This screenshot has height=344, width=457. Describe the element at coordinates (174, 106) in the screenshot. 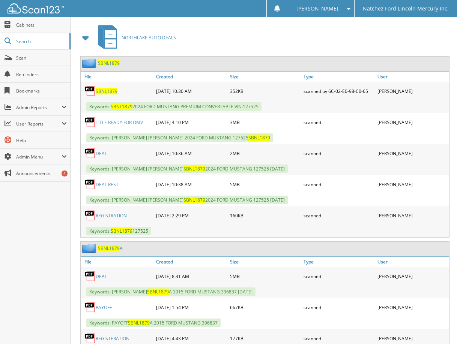

I see `span: Keywords: 2024 FORD MUSTANG PREMIUM CONVERTABLE VIN:127525` at that location.